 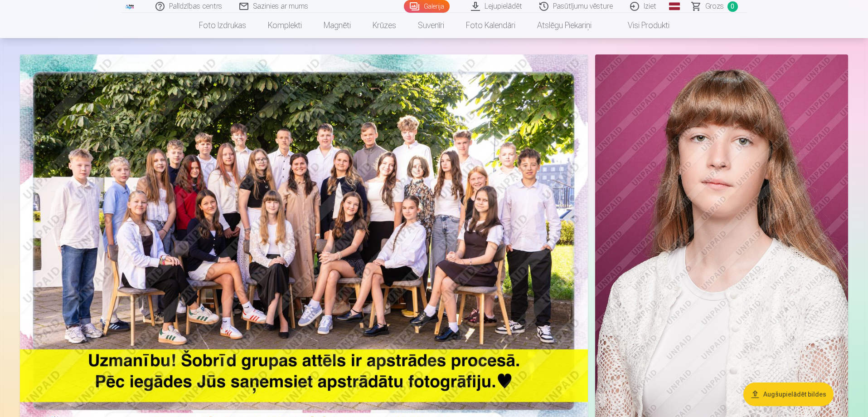 What do you see at coordinates (337, 26) in the screenshot?
I see `a: Magnēti` at bounding box center [337, 26].